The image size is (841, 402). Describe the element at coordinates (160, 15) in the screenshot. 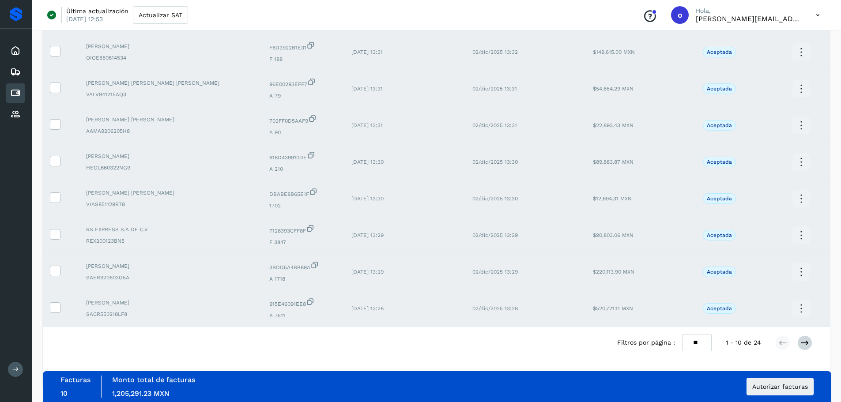

I see `span: Actualizar SAT` at that location.